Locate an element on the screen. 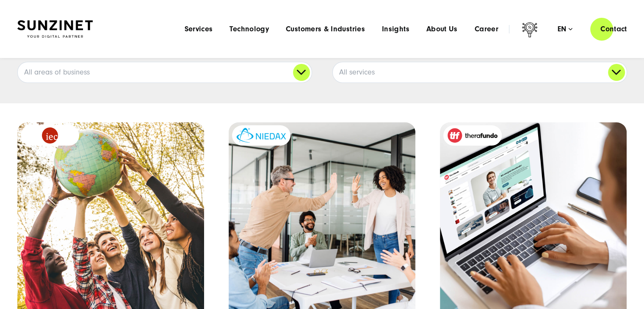  a: About Us is located at coordinates (442, 29).